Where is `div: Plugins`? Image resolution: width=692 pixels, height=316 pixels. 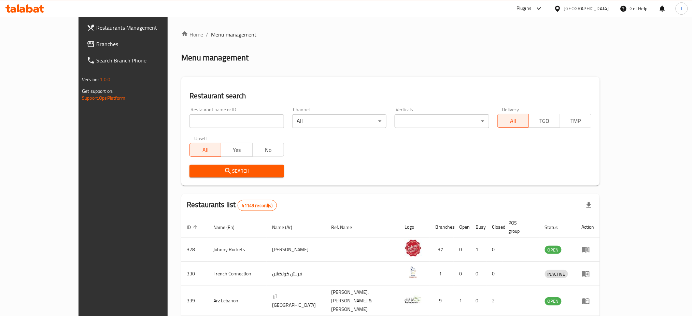
div: Plugins is located at coordinates (524, 9).